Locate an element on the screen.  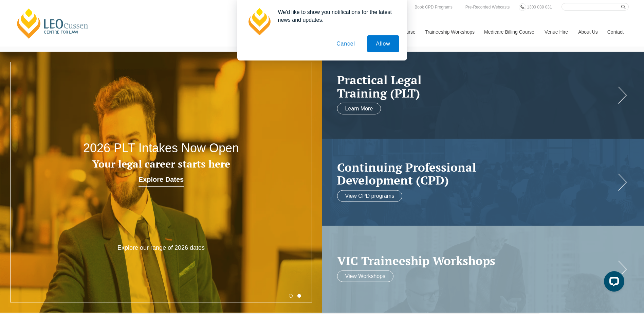
button: Cancel is located at coordinates (346, 44).